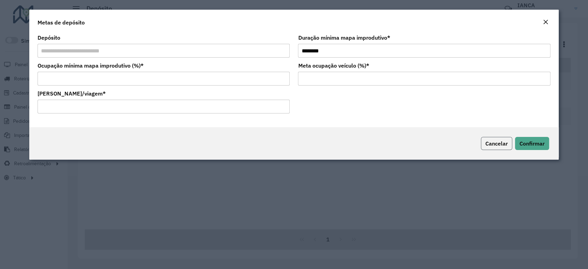 This screenshot has height=269, width=588. What do you see at coordinates (497, 143) in the screenshot?
I see `button: Cancelar` at bounding box center [497, 143].